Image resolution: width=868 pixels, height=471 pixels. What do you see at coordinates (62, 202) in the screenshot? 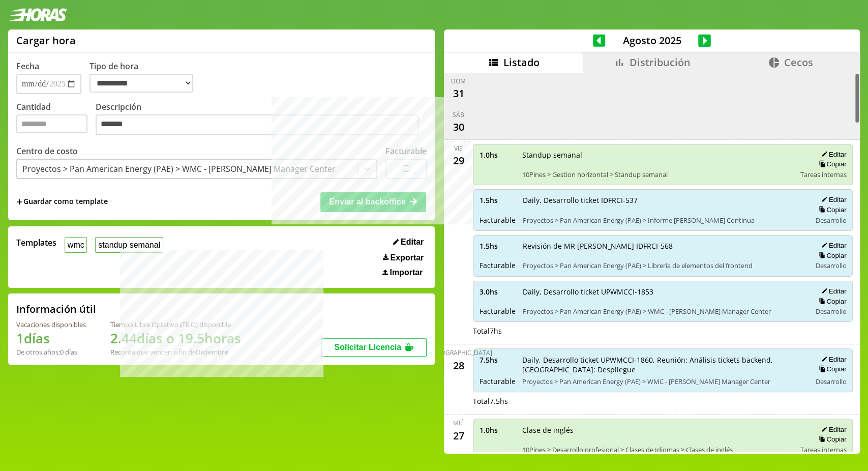
I see `span: +Guardar como template` at bounding box center [62, 202].